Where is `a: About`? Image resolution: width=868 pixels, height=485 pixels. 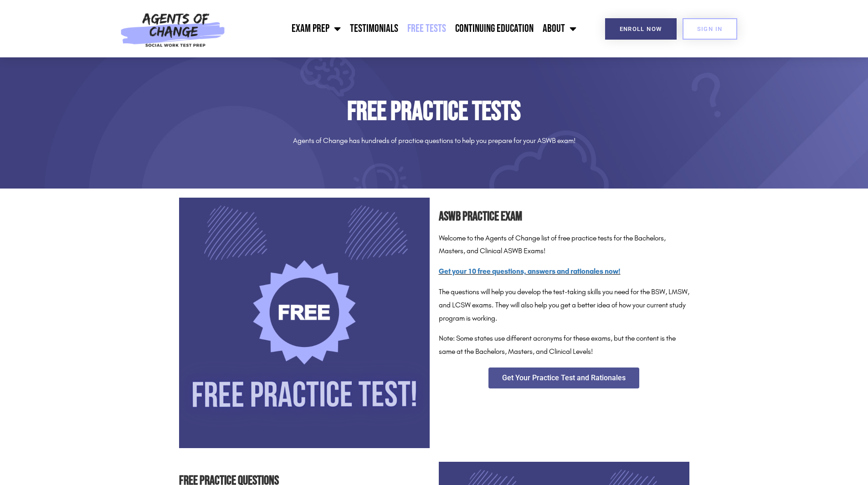
a: About is located at coordinates (559, 28).